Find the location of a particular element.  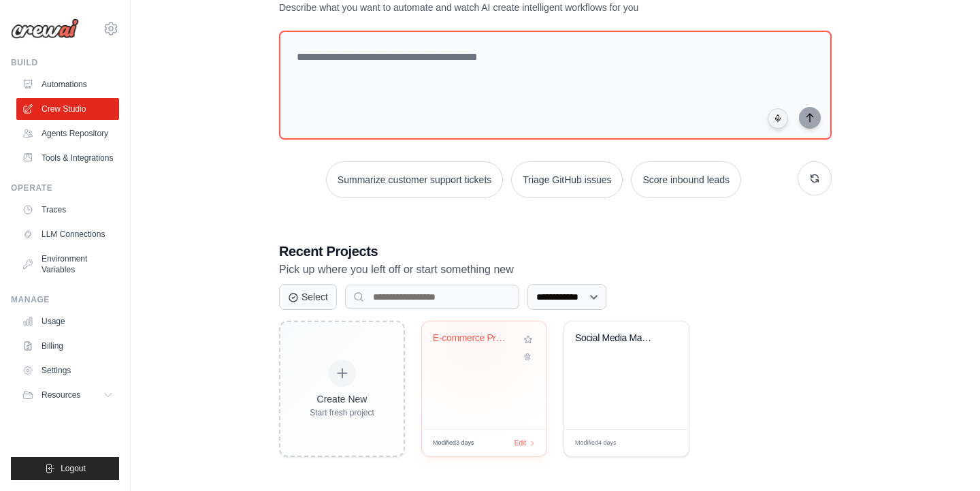

div: Start fresh project is located at coordinates (342, 412).